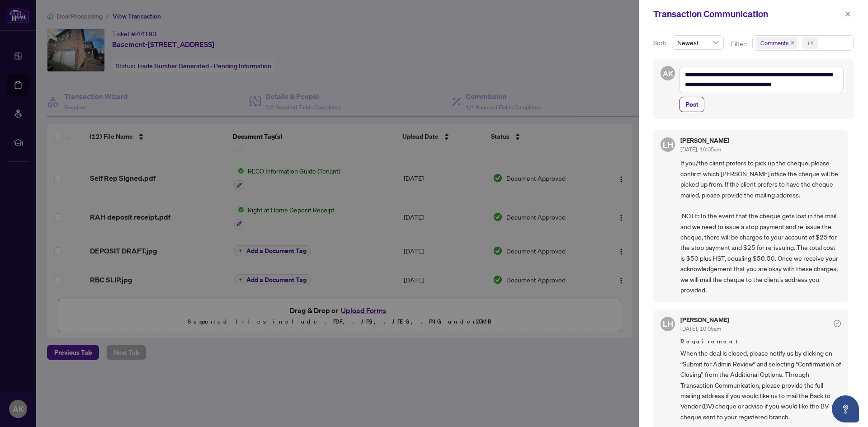  Describe the element at coordinates (837, 324) in the screenshot. I see `span: check-circle` at that location.